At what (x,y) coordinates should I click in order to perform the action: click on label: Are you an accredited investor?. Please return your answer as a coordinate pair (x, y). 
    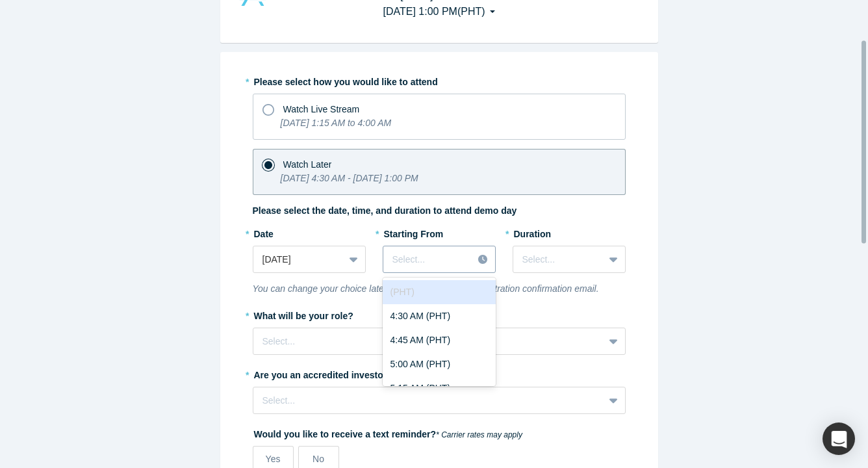
    Looking at the image, I should click on (439, 373).